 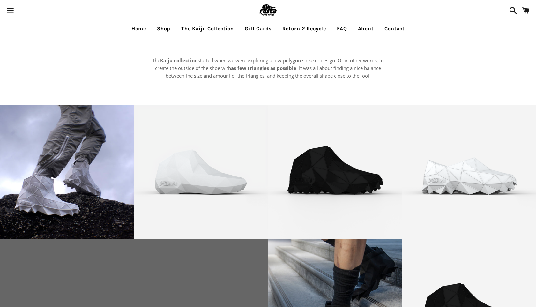 What do you see at coordinates (179, 60) in the screenshot?
I see `strong: Kaiju collection` at bounding box center [179, 60].